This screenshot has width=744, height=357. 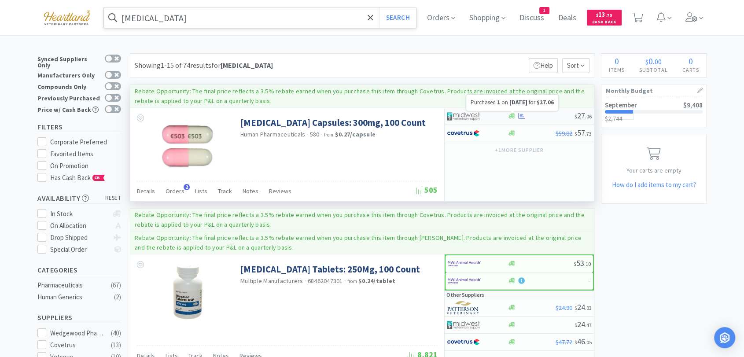 What do you see at coordinates (113, 198) in the screenshot?
I see `span: reset` at bounding box center [113, 198].